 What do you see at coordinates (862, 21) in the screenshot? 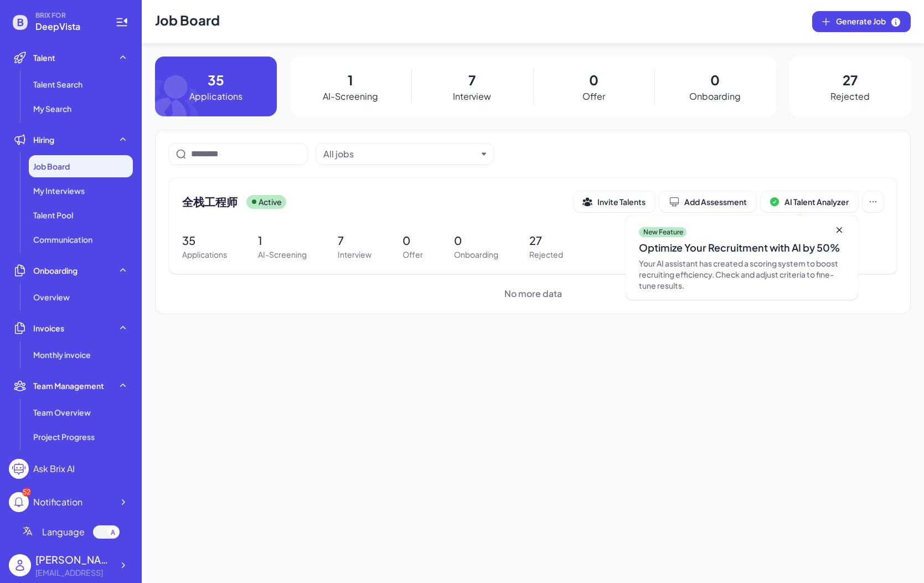
I see `button: Generate Job` at bounding box center [862, 21].